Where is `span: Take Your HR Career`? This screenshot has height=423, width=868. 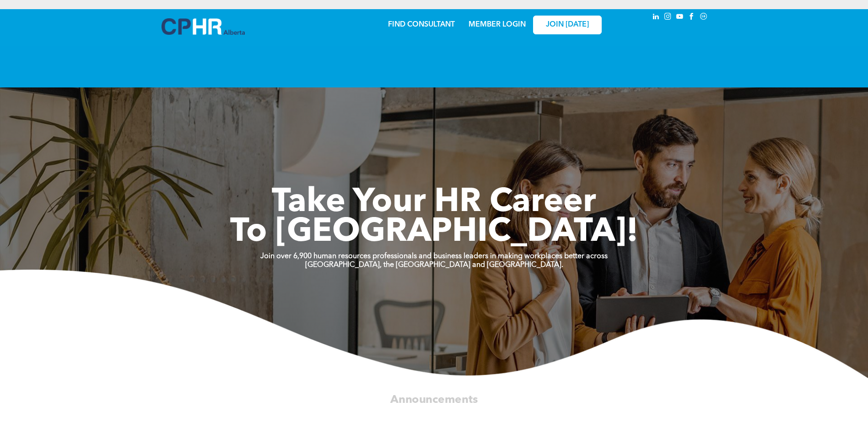
span: Take Your HR Career is located at coordinates (434, 203).